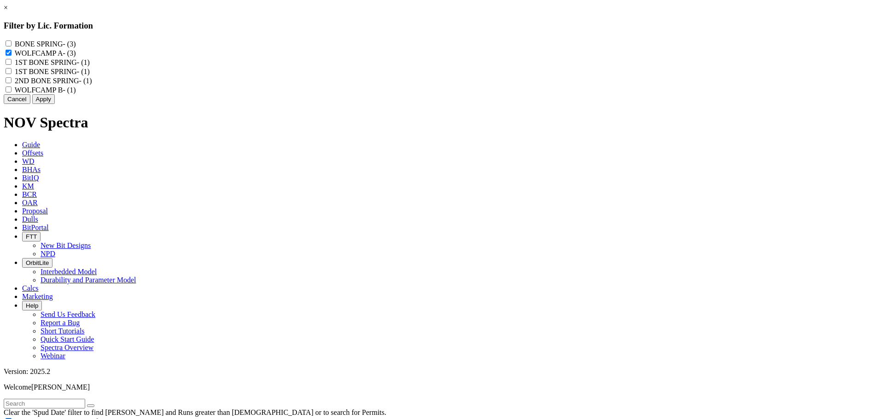  What do you see at coordinates (31, 169) in the screenshot?
I see `span: BHAs` at bounding box center [31, 169].